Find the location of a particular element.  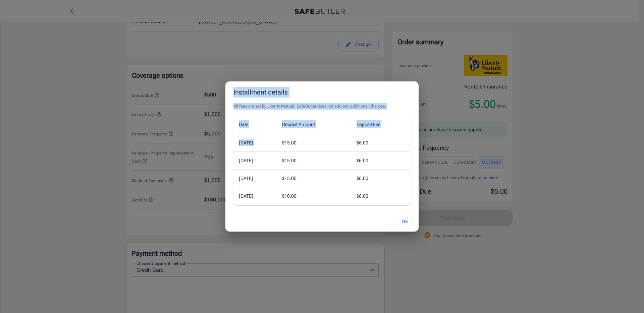

th: Deposit Amount is located at coordinates (314, 124).